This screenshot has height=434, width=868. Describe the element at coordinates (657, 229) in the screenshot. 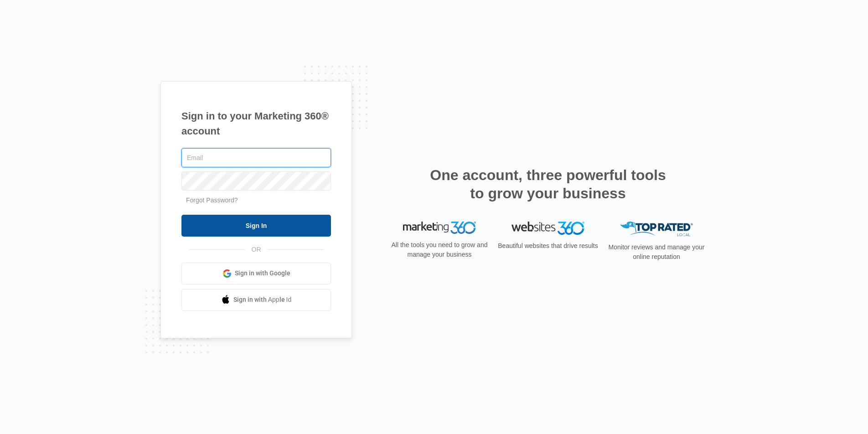

I see `img: Top Rated Local` at that location.